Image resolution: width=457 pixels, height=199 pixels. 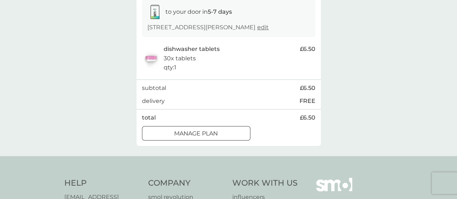 I want to click on p: subtotal, so click(x=154, y=88).